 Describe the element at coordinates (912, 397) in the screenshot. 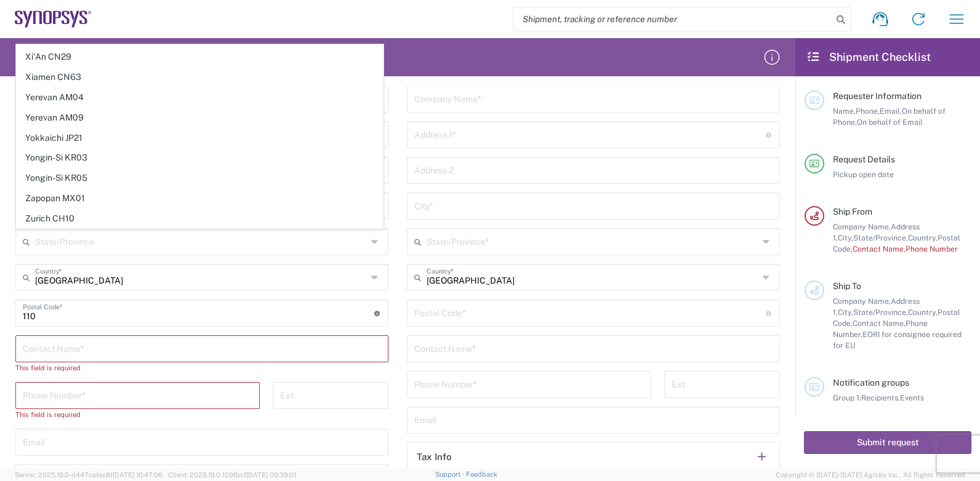

I see `span: Events` at that location.